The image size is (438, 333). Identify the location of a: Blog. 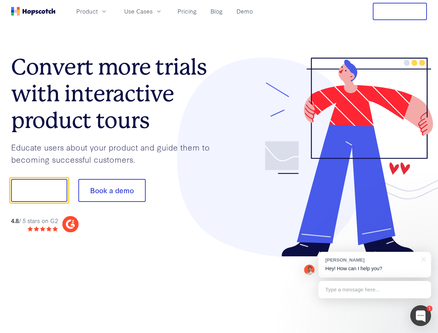
(217, 11).